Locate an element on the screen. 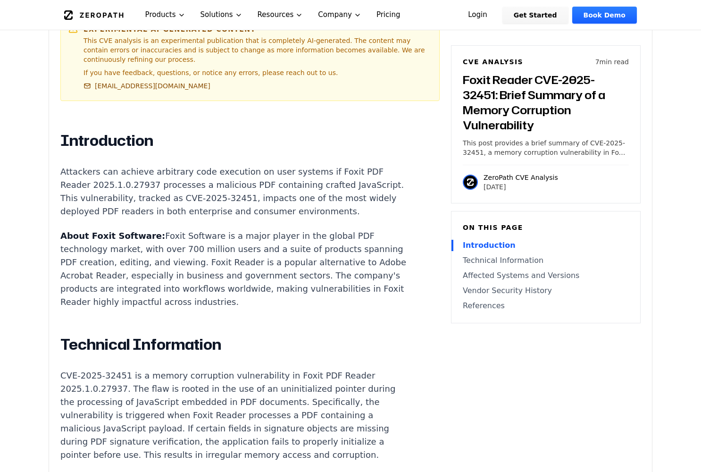 The height and width of the screenshot is (472, 701). img: ZeroPath CVE Analysis is located at coordinates (471, 182).